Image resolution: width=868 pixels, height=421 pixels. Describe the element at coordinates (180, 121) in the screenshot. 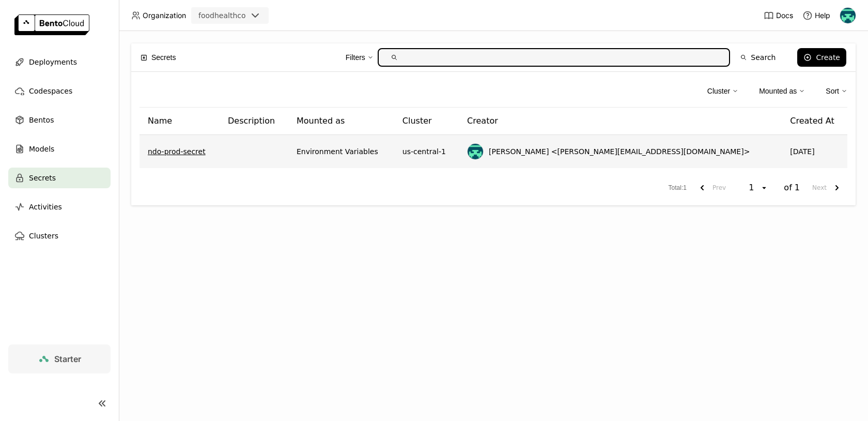

I see `th: Name` at that location.